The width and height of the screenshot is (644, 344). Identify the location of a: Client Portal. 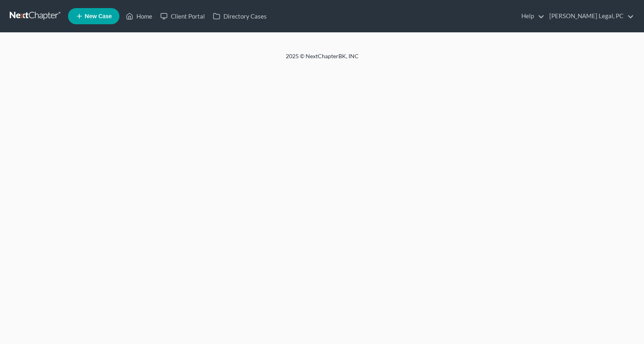
(183, 16).